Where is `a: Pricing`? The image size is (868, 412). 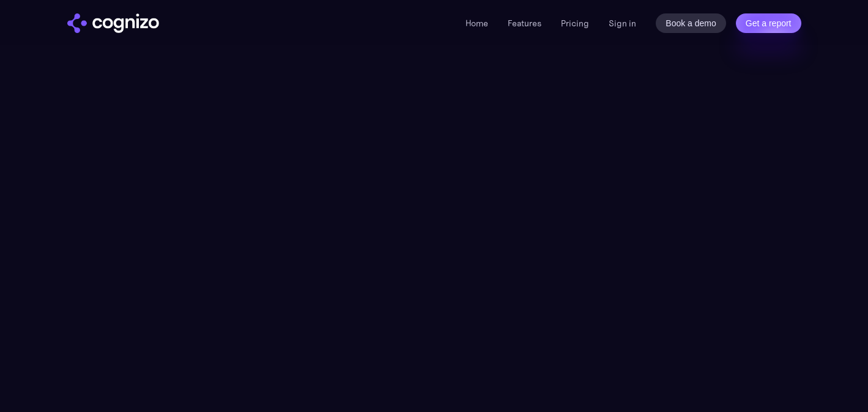 a: Pricing is located at coordinates (575, 23).